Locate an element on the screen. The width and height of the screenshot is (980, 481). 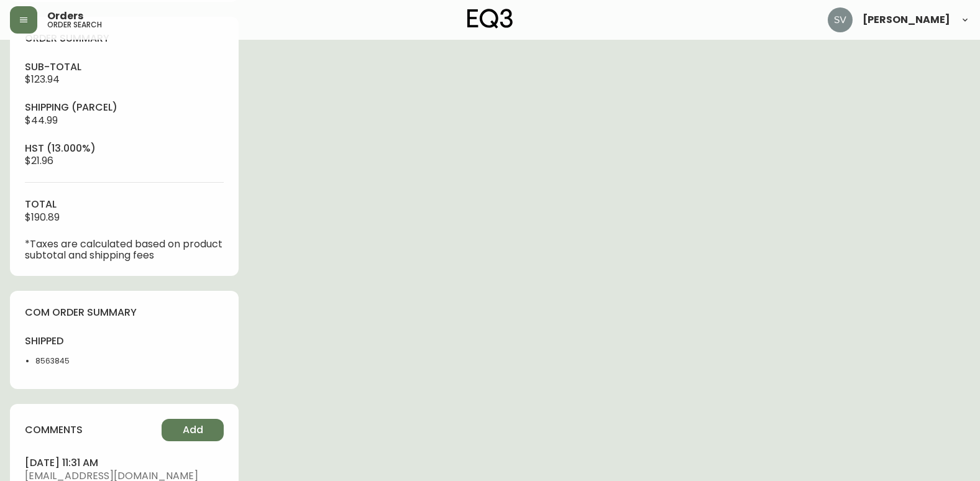
h4: hst (13.000%) is located at coordinates (124, 148).